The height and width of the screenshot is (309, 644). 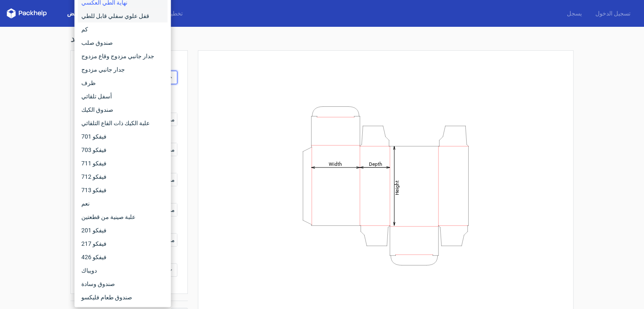 What do you see at coordinates (94, 177) in the screenshot?
I see `font: فيفكو 712` at bounding box center [94, 177].